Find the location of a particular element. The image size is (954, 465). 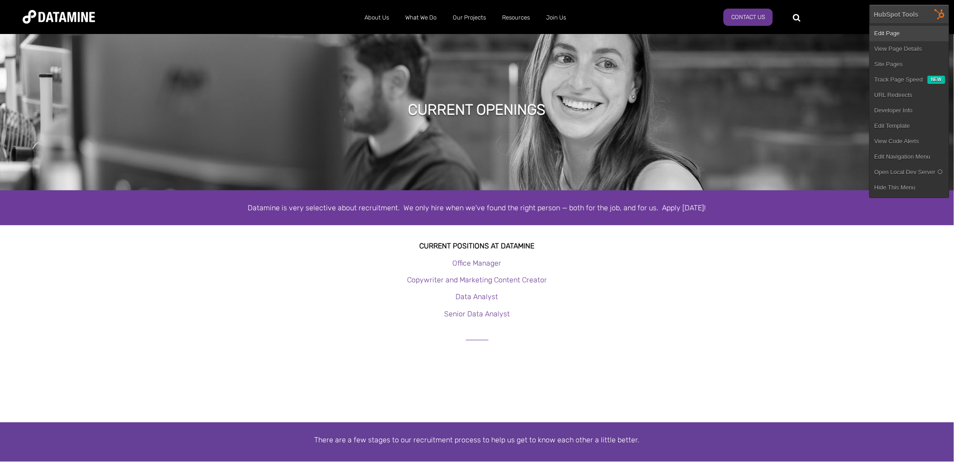

a: URL Redirects is located at coordinates (909, 95).